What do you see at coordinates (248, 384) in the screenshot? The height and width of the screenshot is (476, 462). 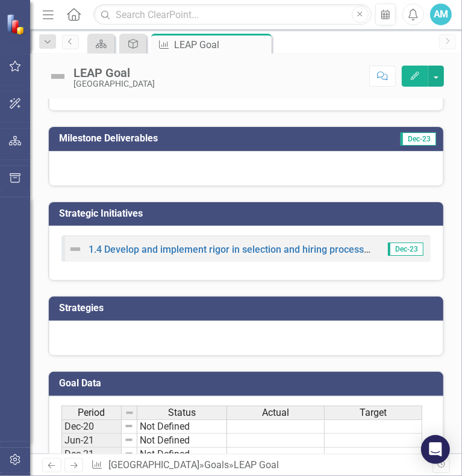 I see `h3: Goal Data` at bounding box center [248, 384].